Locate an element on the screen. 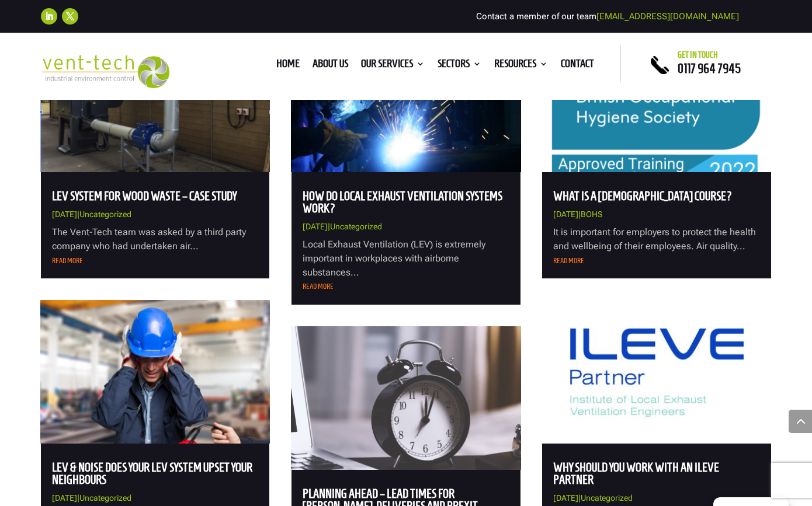  a: LEV System for Wood Waste – Case Study is located at coordinates (145, 196).